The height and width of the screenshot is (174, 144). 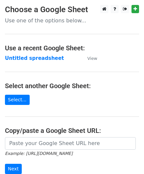 I want to click on input: Next, so click(x=13, y=169).